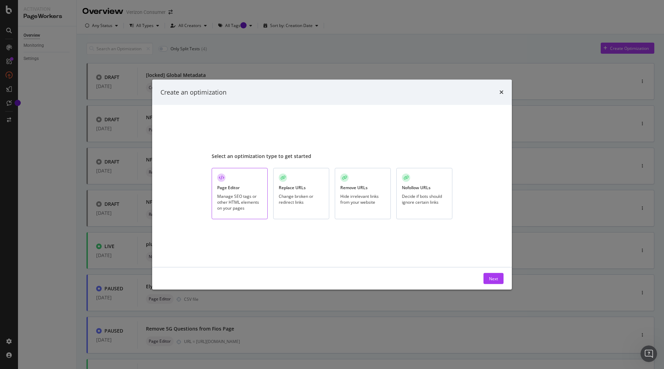  I want to click on div: Select an optimization type to get started, so click(332, 156).